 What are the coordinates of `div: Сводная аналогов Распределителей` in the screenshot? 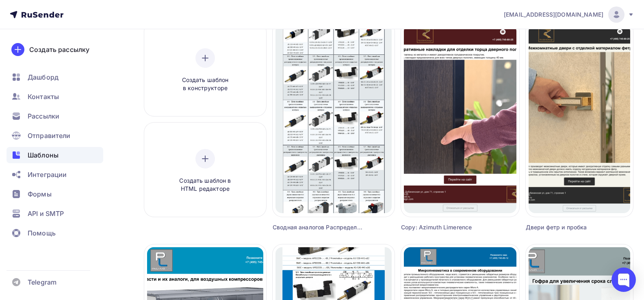 It's located at (318, 227).